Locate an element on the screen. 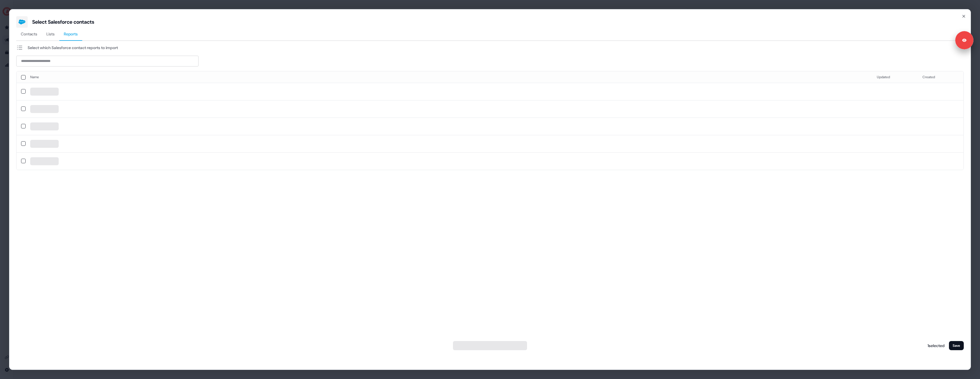 The width and height of the screenshot is (980, 379). p: 1 selected is located at coordinates (935, 345).